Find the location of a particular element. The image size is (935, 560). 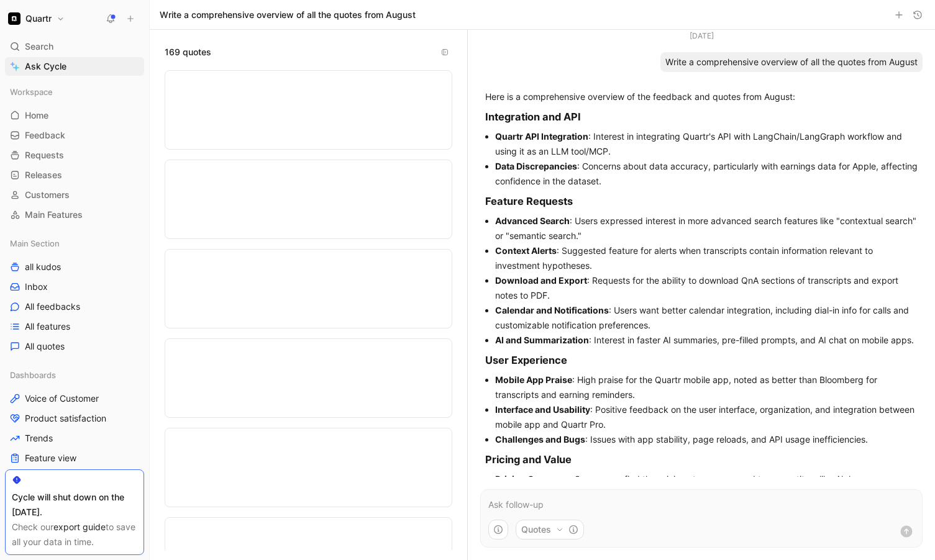

a: Voice of Customer is located at coordinates (75, 399).